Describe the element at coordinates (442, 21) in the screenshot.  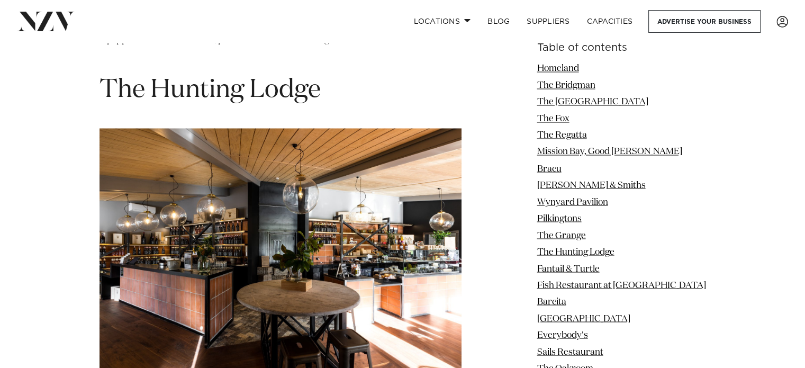
I see `a: Locations` at that location.